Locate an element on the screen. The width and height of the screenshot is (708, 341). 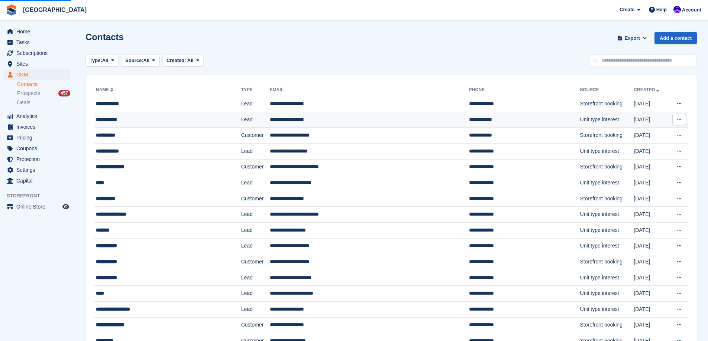
span: Capital is located at coordinates (39, 181).